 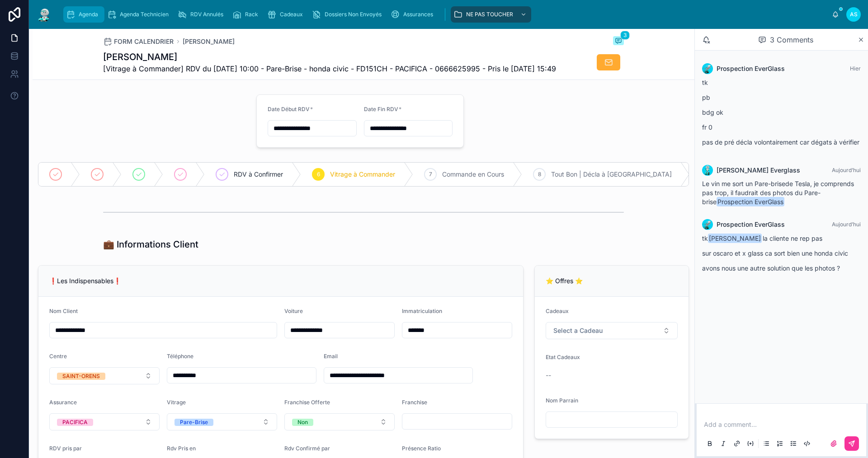 I want to click on a: Agenda Technicien, so click(x=140, y=14).